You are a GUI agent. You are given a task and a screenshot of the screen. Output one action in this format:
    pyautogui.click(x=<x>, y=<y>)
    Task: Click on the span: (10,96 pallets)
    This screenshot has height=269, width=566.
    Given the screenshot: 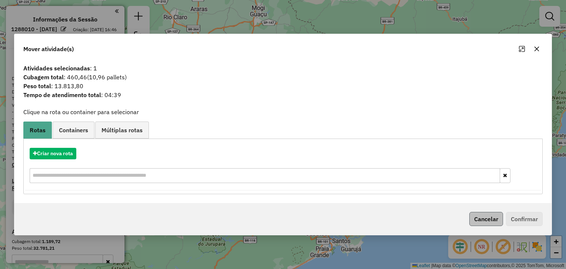 What is the action you would take?
    pyautogui.click(x=107, y=77)
    